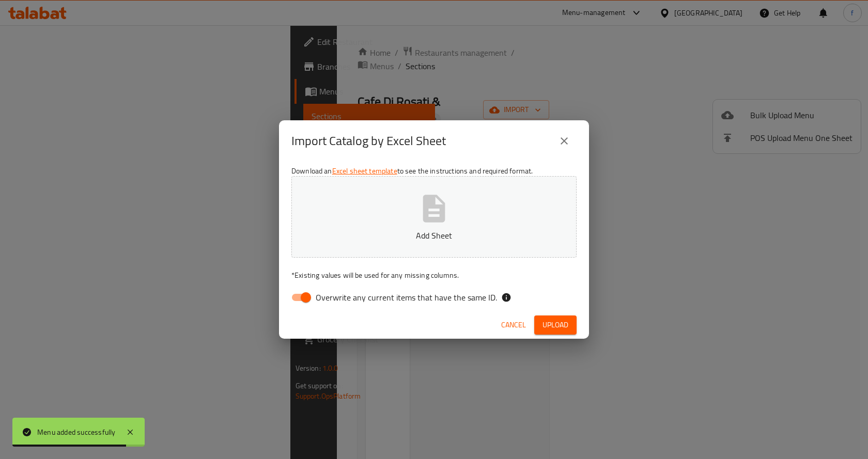 This screenshot has height=459, width=868. I want to click on svg: If the overwrite option isn't selected, then the items that match an existing ID will be ignored ..., so click(506, 297).